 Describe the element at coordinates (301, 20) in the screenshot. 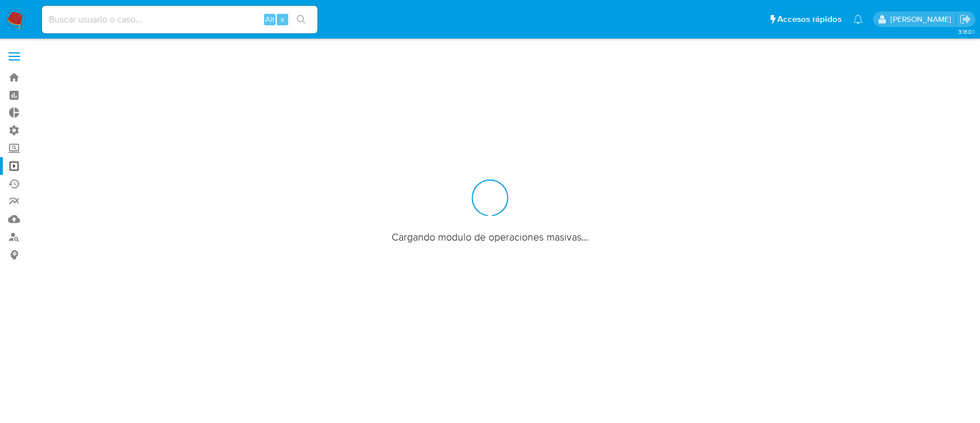

I see `button: search-icon` at that location.